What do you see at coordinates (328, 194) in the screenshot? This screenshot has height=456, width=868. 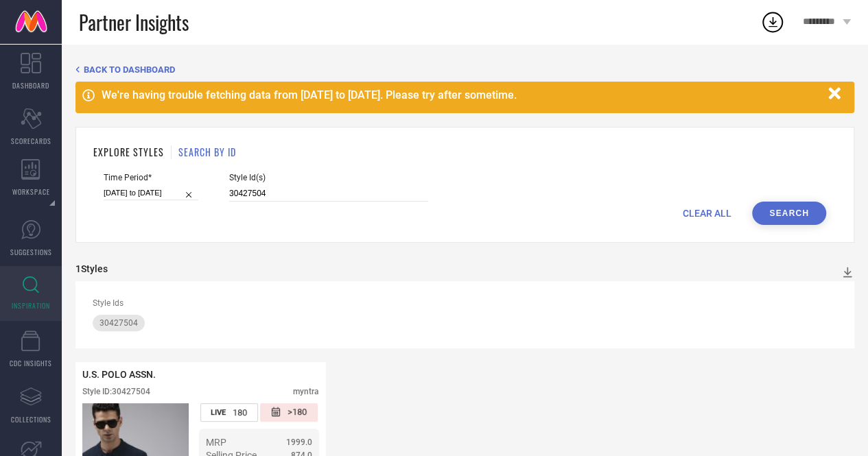 I see `input: Enter comma separated style ids e.g. 12345, 67890` at bounding box center [328, 194].